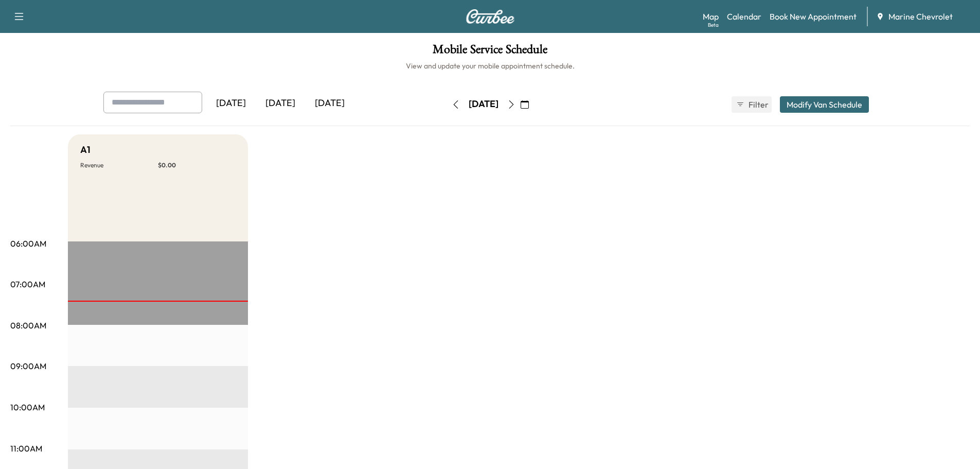  What do you see at coordinates (824, 105) in the screenshot?
I see `button: Modify Van Schedule` at bounding box center [824, 105].